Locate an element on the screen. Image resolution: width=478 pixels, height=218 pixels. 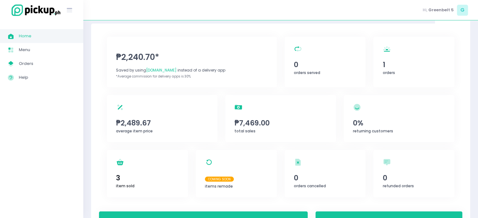
span: orders cancelled is located at coordinates (310, 186).